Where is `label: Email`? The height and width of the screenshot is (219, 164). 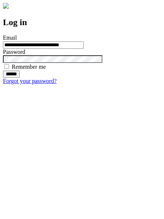 label: Email is located at coordinates (10, 38).